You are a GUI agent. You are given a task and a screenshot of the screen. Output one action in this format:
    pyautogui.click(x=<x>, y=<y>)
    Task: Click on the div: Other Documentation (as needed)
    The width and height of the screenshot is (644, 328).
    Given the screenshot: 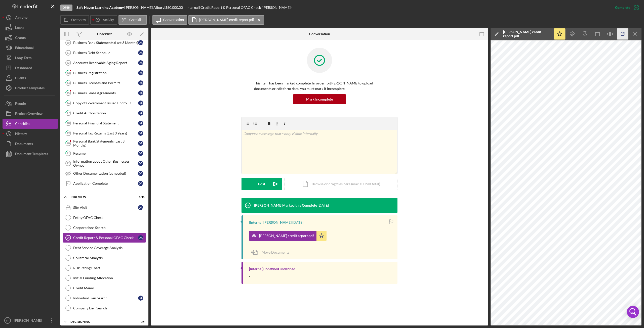 What is the action you would take?
    pyautogui.click(x=105, y=174)
    